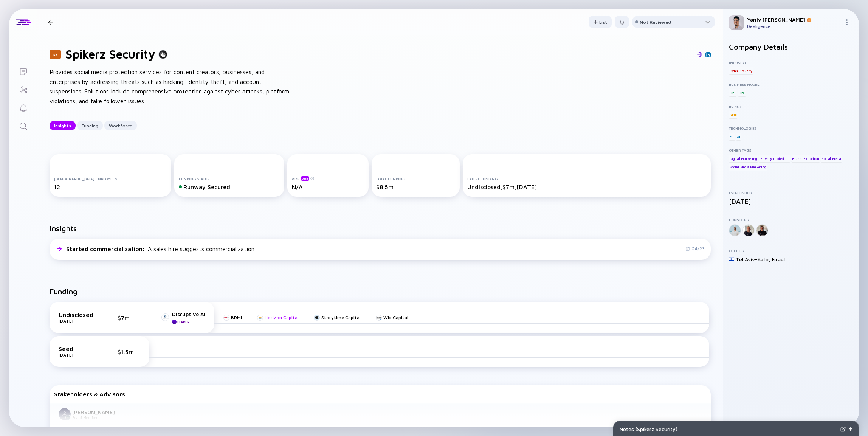  Describe the element at coordinates (328, 187) in the screenshot. I see `div: N/A` at that location.